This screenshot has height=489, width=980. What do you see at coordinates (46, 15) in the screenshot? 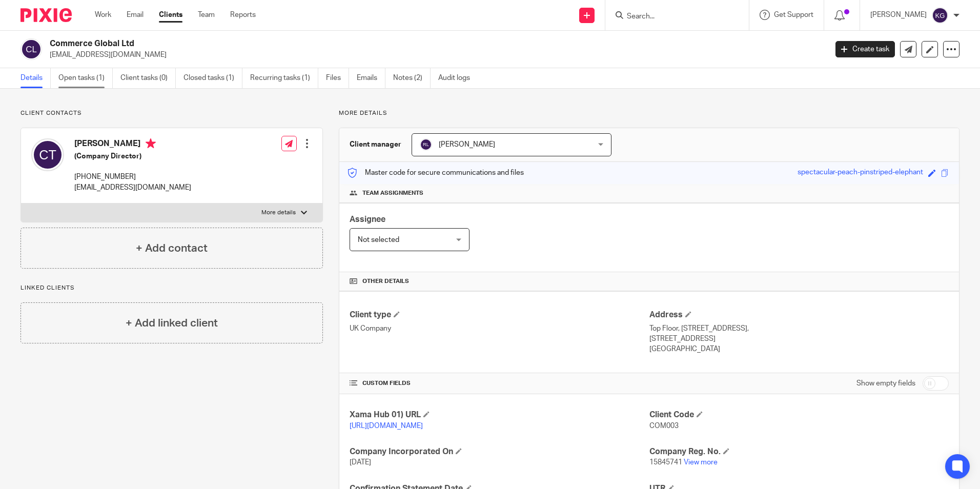
I see `img: Pixie` at bounding box center [46, 15].